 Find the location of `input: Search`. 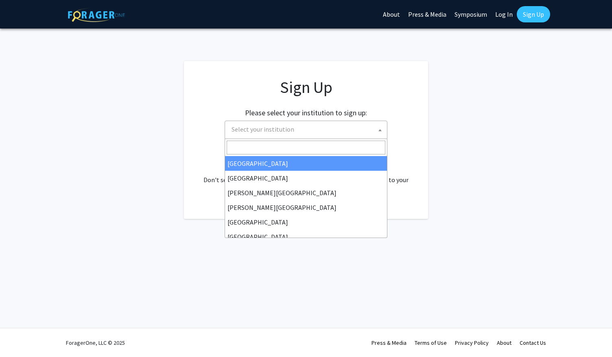

input: Search is located at coordinates (306, 147).